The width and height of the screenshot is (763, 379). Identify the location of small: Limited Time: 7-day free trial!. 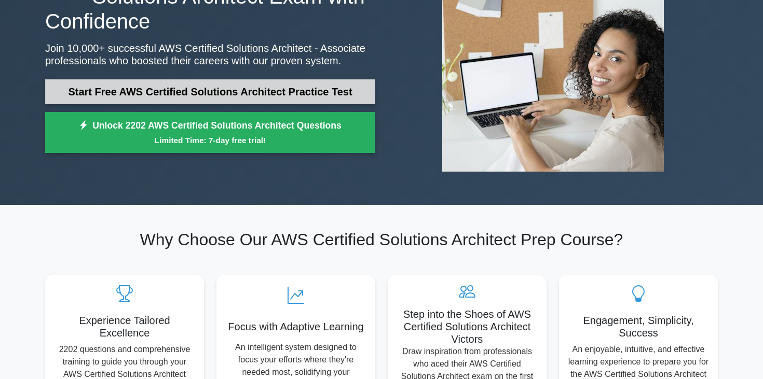
(210, 140).